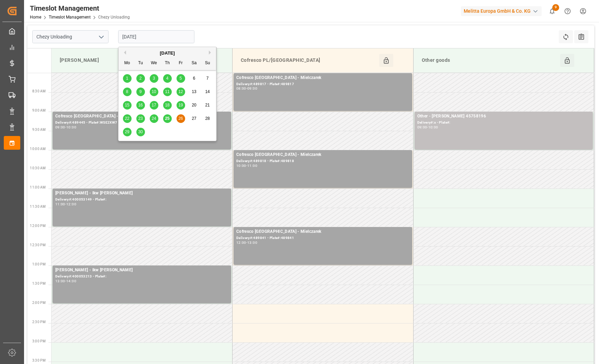  What do you see at coordinates (140, 105) in the screenshot?
I see `div: Choose Tuesday, September 16th, 2025` at bounding box center [140, 105].